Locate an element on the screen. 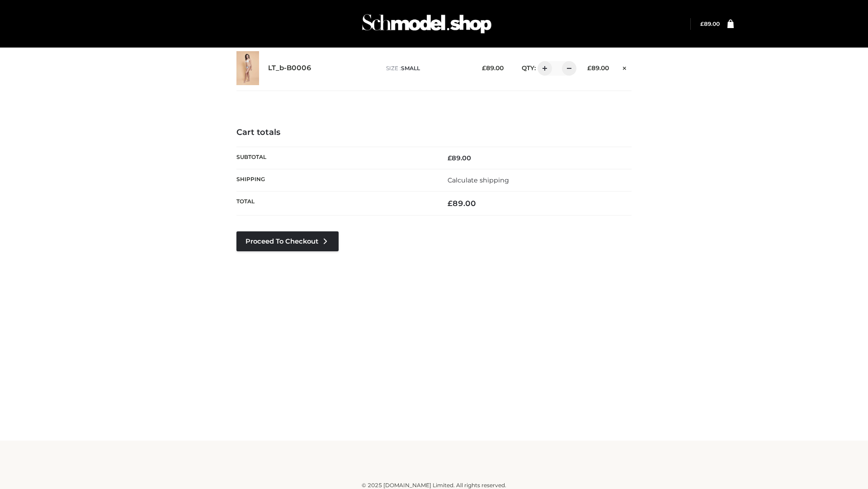  a: Schmodel Admin 964 is located at coordinates (427, 24).